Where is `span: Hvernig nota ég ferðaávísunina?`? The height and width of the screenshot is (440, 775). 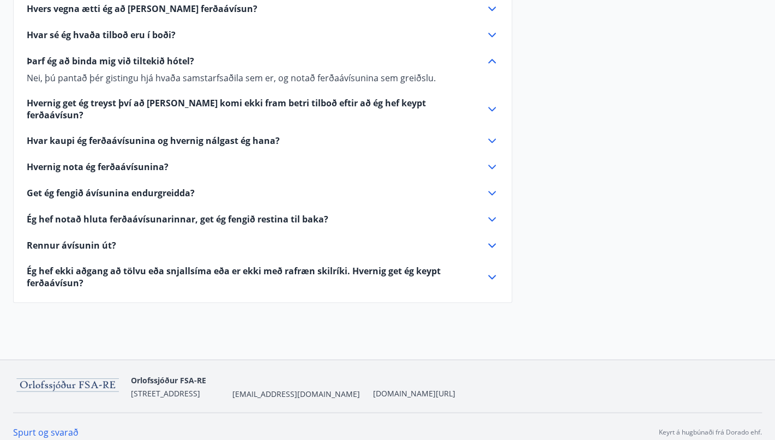 span: Hvernig nota ég ferðaávísunina? is located at coordinates (98, 167).